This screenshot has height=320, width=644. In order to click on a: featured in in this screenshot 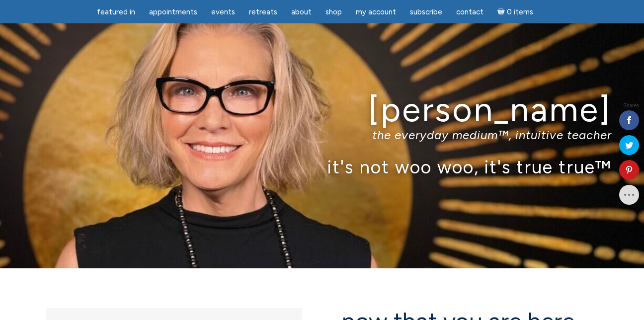, I will do `click(116, 12)`.